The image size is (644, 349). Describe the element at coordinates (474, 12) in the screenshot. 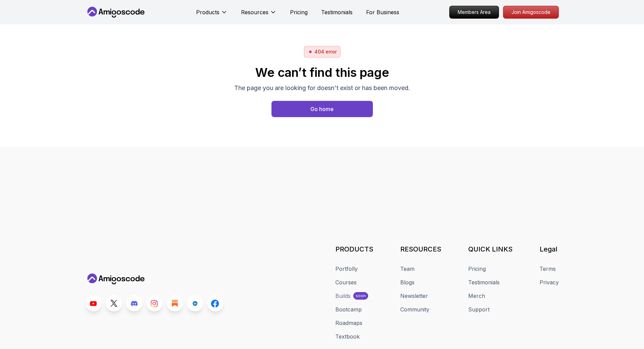

I see `a: Members Area` at that location.